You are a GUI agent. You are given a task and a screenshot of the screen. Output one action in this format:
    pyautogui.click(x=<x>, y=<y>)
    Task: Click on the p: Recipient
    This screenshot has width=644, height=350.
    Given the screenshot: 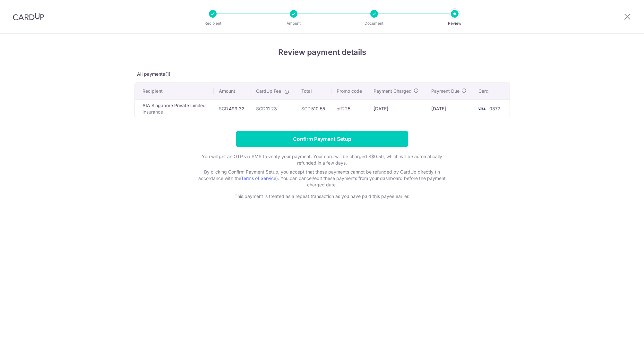 What is the action you would take?
    pyautogui.click(x=212, y=23)
    